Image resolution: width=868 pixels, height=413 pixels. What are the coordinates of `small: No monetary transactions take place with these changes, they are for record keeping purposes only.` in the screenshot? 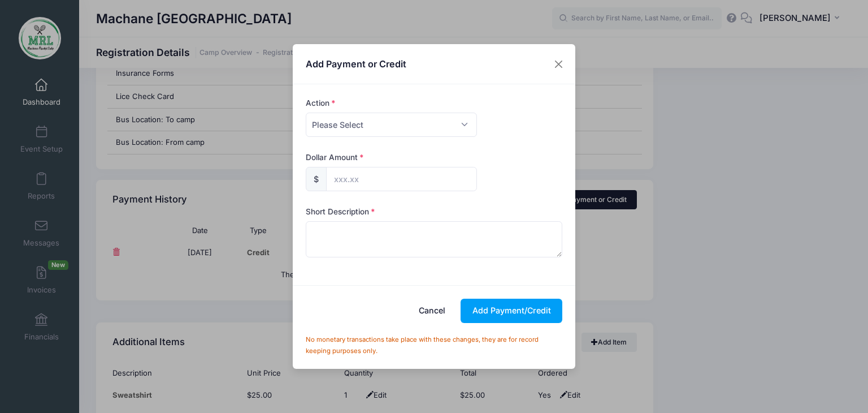 It's located at (422, 345).